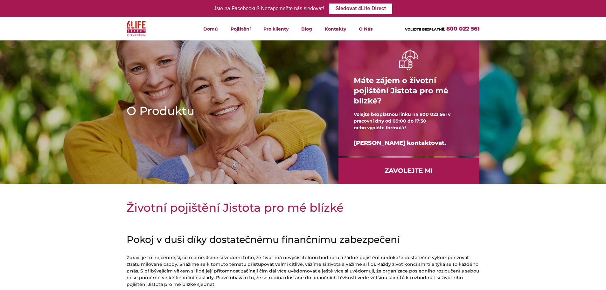 The width and height of the screenshot is (606, 290). What do you see at coordinates (335, 29) in the screenshot?
I see `a: Kontakty` at bounding box center [335, 29].